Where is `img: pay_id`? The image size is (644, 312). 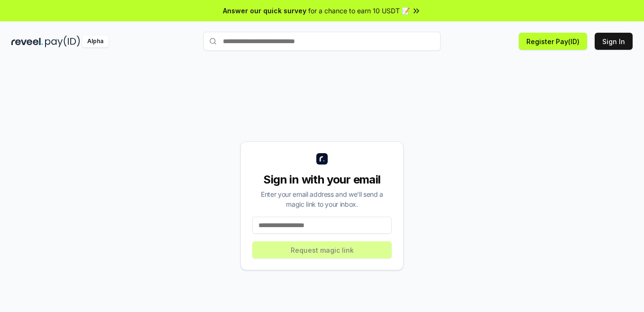 img: pay_id is located at coordinates (63, 41).